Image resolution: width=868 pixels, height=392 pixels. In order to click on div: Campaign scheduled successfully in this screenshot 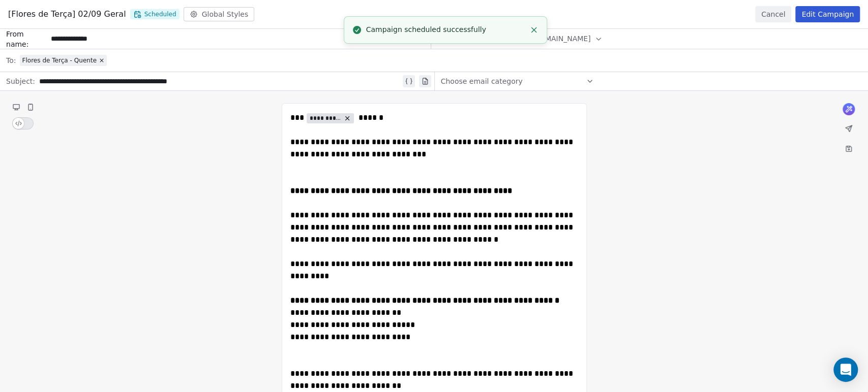, I will do `click(445, 30)`.